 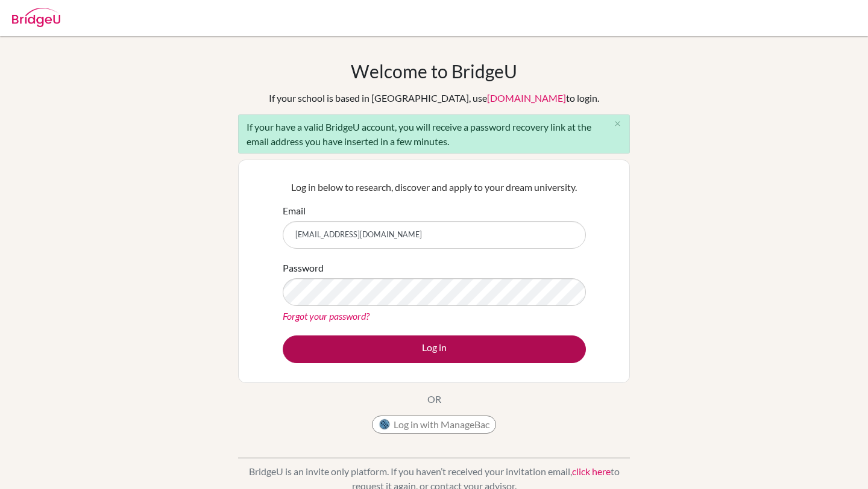 What do you see at coordinates (617, 124) in the screenshot?
I see `i: close` at bounding box center [617, 124].